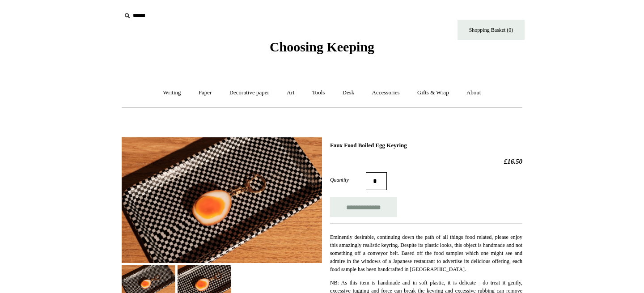 This screenshot has height=293, width=644. What do you see at coordinates (491, 29) in the screenshot?
I see `a: Shopping Basket (0)` at bounding box center [491, 29].